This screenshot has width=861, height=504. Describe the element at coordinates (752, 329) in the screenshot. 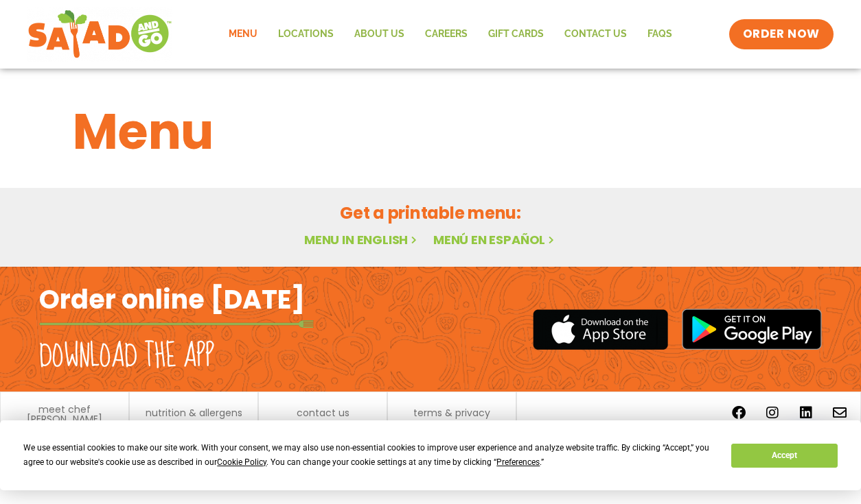

I see `img: google_play` at that location.